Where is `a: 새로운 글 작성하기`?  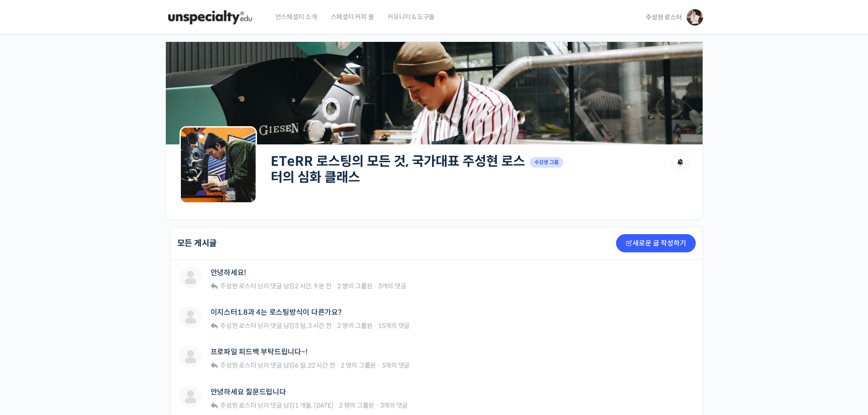
a: 새로운 글 작성하기 is located at coordinates (656, 243).